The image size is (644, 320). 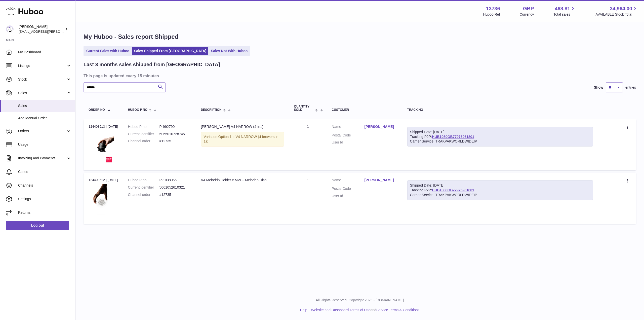 I want to click on h1: My Huboo - Sales report Shipped, so click(x=360, y=37).